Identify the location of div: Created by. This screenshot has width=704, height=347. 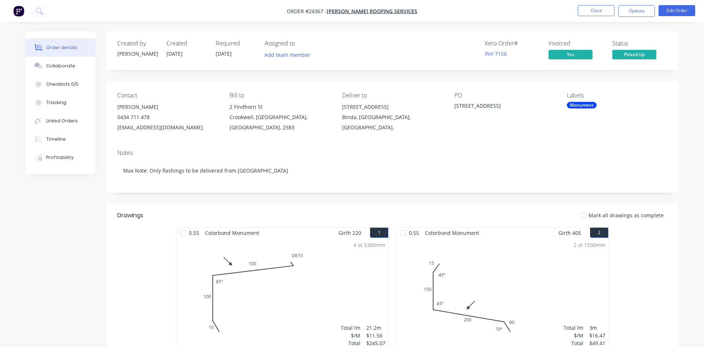
(137, 43).